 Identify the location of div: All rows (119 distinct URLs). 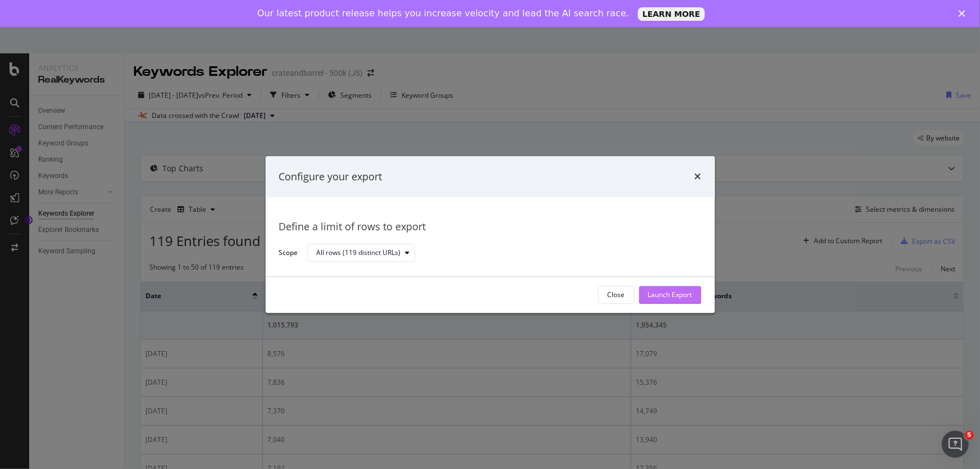
(359, 254).